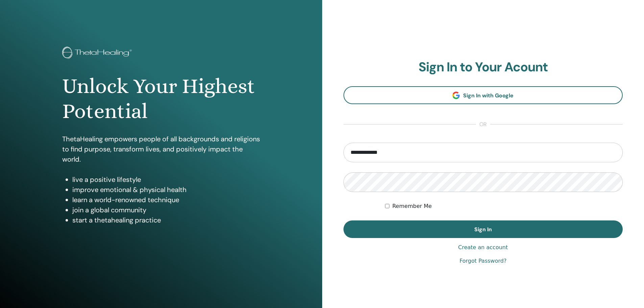 Image resolution: width=644 pixels, height=308 pixels. Describe the element at coordinates (166, 180) in the screenshot. I see `li: live a positive lifestyle` at that location.